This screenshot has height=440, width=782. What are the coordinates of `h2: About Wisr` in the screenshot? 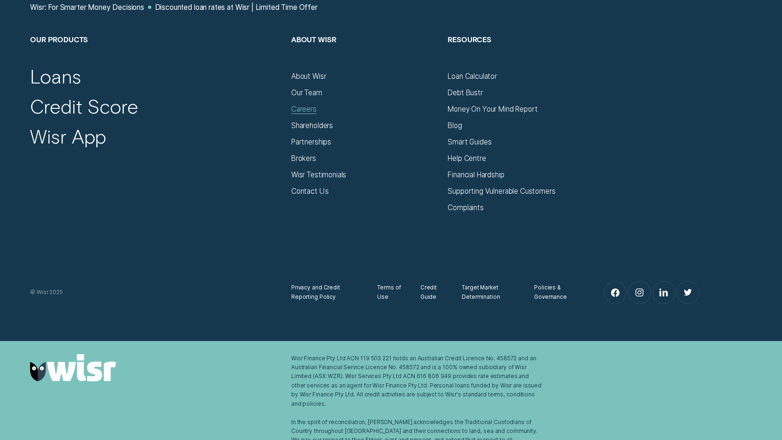 It's located at (365, 53).